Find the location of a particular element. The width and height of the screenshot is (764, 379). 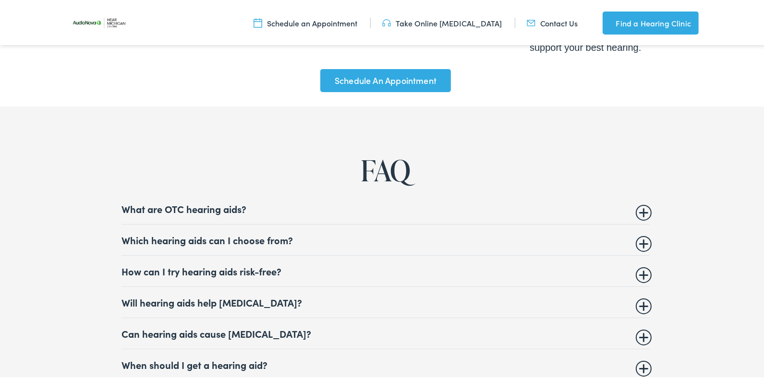

summary: When should I get a hearing aid? is located at coordinates (385, 363).